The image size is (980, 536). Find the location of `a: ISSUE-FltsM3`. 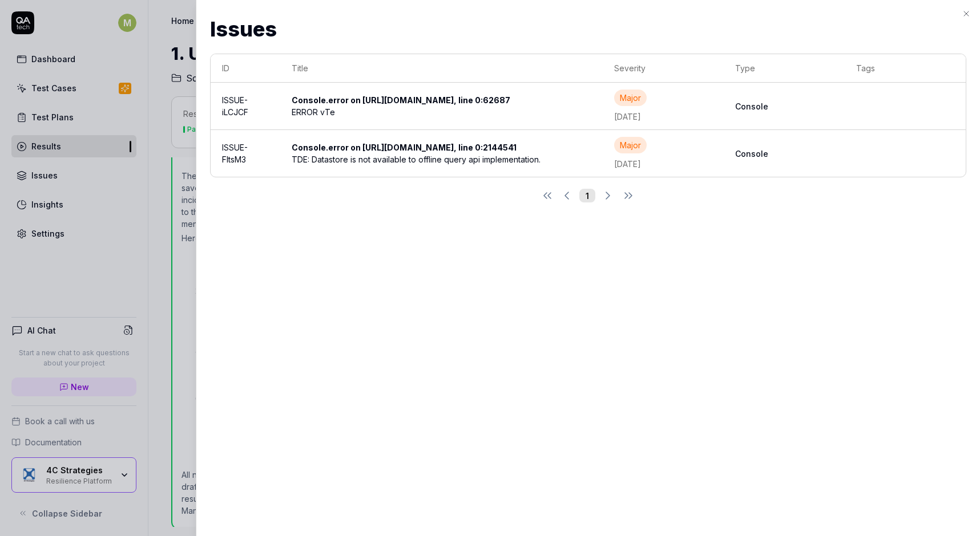

a: ISSUE-FltsM3 is located at coordinates (235, 154).